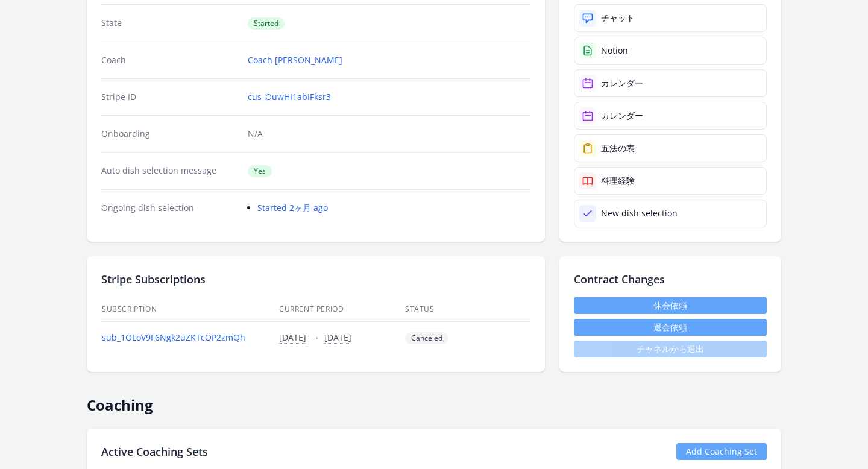 This screenshot has width=868, height=469. I want to click on dt: Coach, so click(169, 60).